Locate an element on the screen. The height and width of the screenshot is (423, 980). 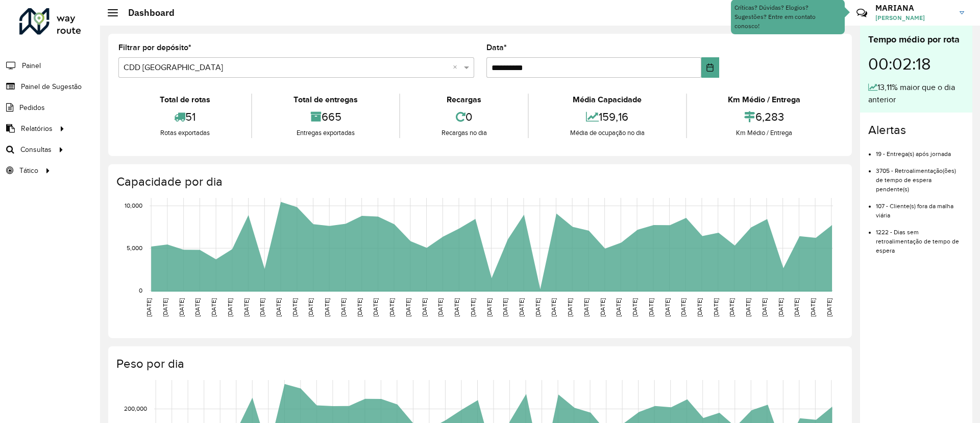
h4: Capacidade por dia is located at coordinates (479, 182).